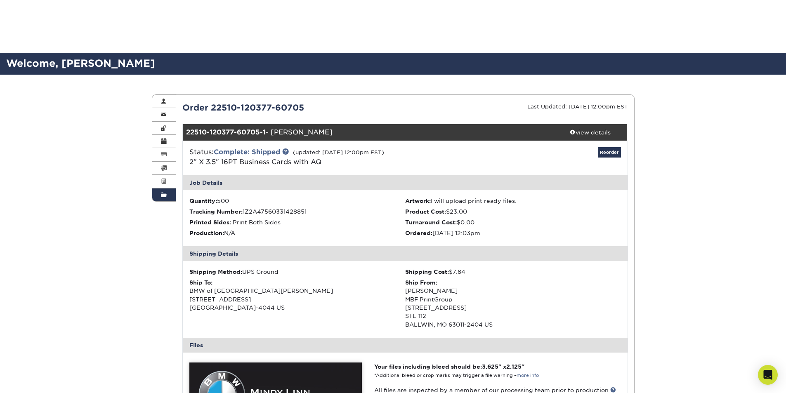 This screenshot has height=393, width=786. I want to click on strong: Product Cost:, so click(425, 212).